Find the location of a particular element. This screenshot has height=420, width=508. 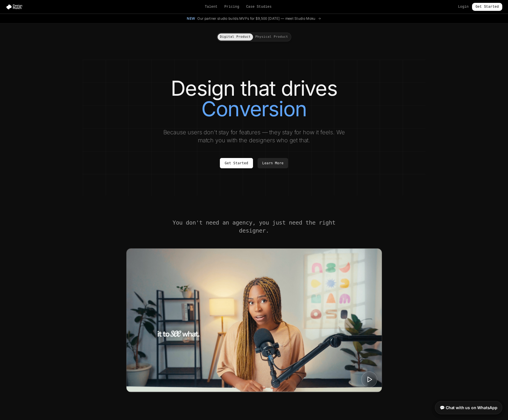

p: Because users don't stay for features — they stay for how it feels. We match you with the designe... is located at coordinates (254, 136).